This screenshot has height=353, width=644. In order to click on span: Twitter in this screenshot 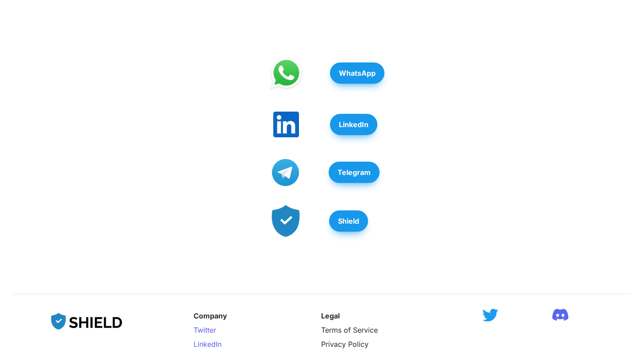, I will do `click(205, 330)`.